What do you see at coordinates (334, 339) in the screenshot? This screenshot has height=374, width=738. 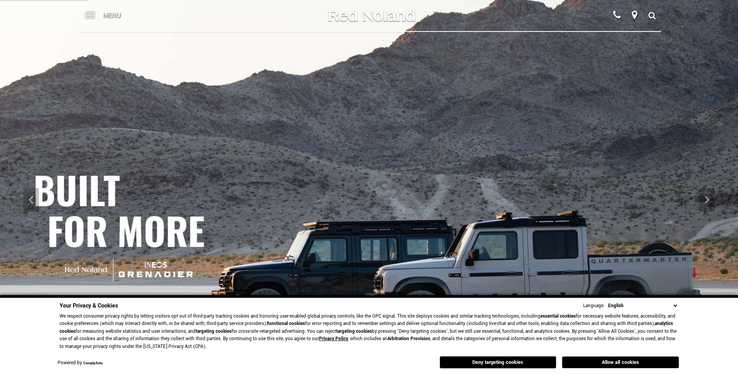 I see `a: Privacy Policy` at bounding box center [334, 339].